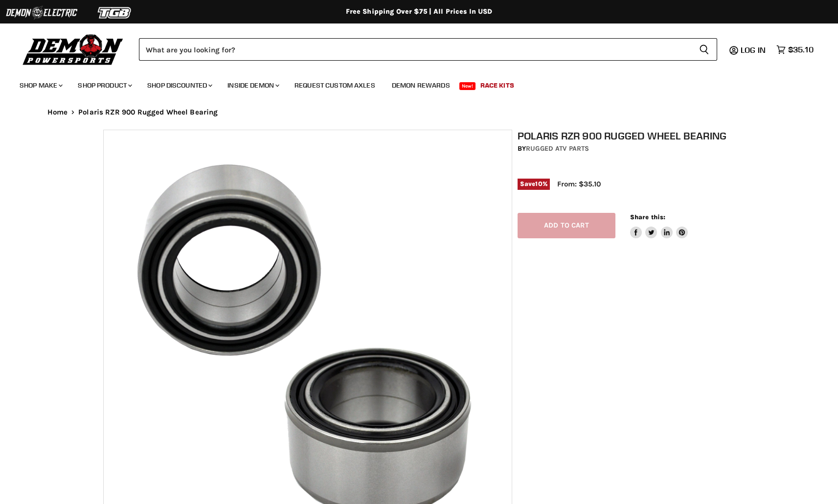 This screenshot has width=838, height=504. Describe the element at coordinates (57, 112) in the screenshot. I see `a: Home` at that location.